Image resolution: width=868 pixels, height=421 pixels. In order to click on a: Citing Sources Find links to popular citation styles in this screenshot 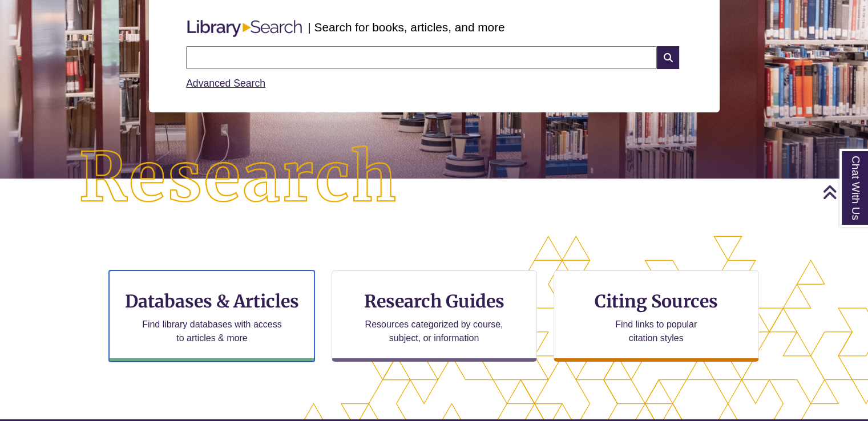, I will do `click(657, 316)`.